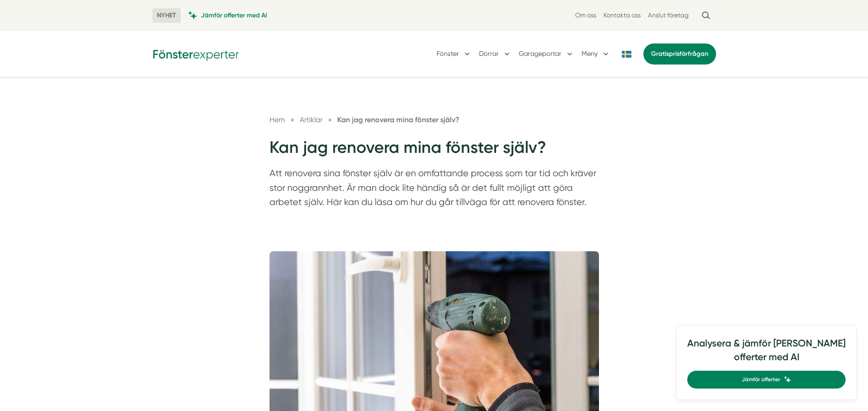 Image resolution: width=868 pixels, height=411 pixels. I want to click on button: Dörrar, so click(495, 54).